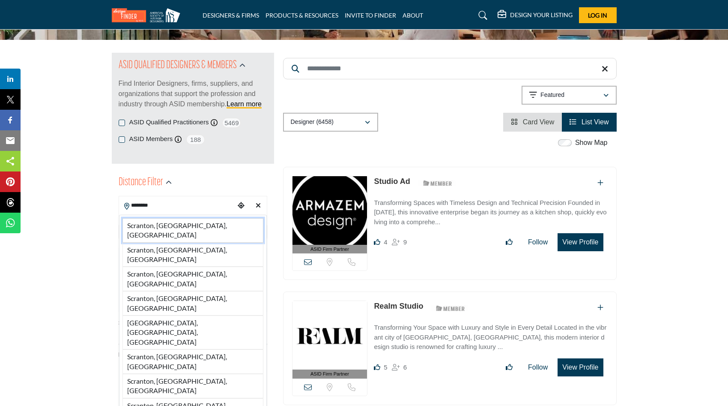 This screenshot has width=728, height=406. I want to click on a: View Card, so click(533, 122).